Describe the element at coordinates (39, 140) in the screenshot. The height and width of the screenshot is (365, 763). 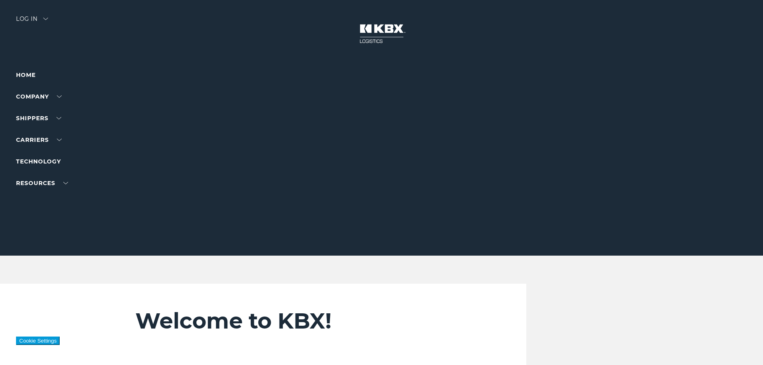
I see `a: Carriers` at that location.